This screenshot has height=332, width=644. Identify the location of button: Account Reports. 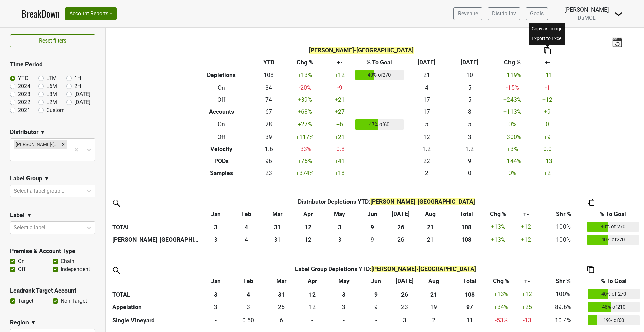
(91, 14).